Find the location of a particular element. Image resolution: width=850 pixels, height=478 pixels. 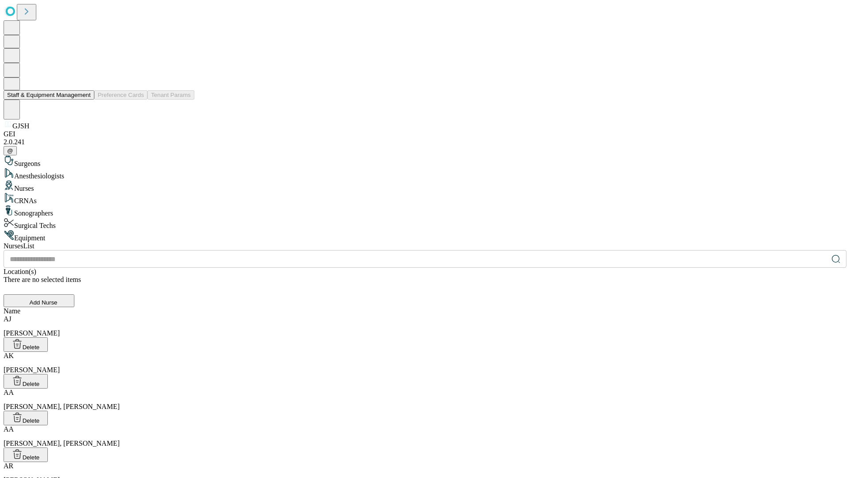

div: Nurses is located at coordinates (425, 186).